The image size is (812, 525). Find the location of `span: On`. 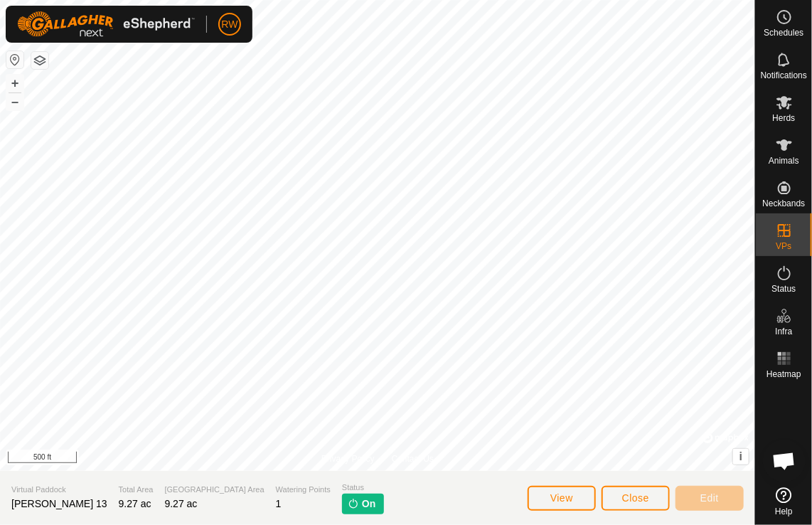

span: On is located at coordinates (368, 504).